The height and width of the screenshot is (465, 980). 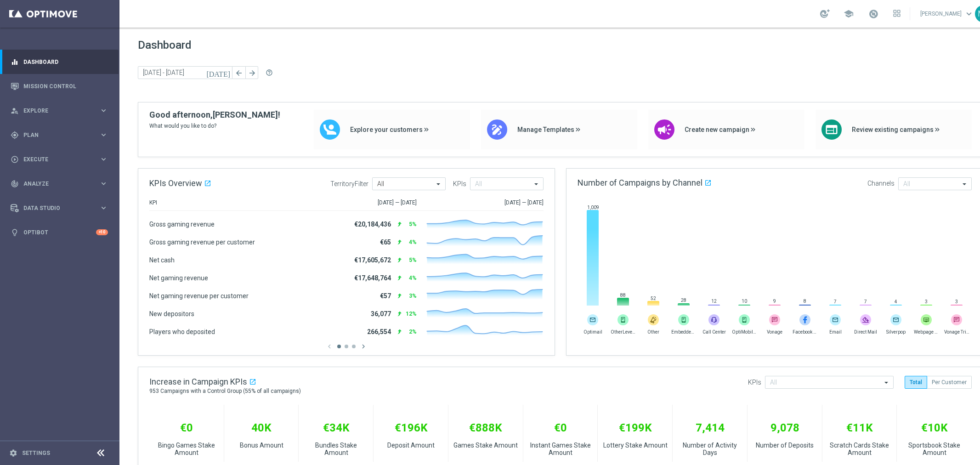 What do you see at coordinates (59, 184) in the screenshot?
I see `div: track_changes Analyze keyboard_arrow_right` at bounding box center [59, 184].